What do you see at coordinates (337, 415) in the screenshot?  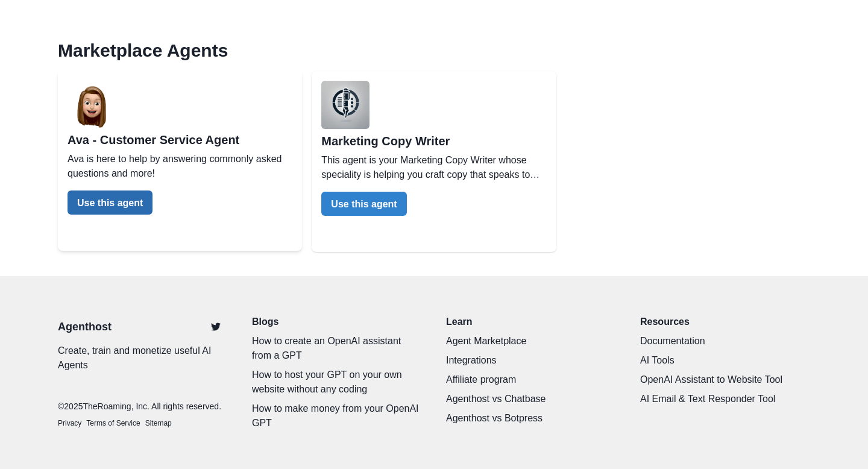 I see `a: How to make money from your OpenAI GPT` at bounding box center [337, 415].